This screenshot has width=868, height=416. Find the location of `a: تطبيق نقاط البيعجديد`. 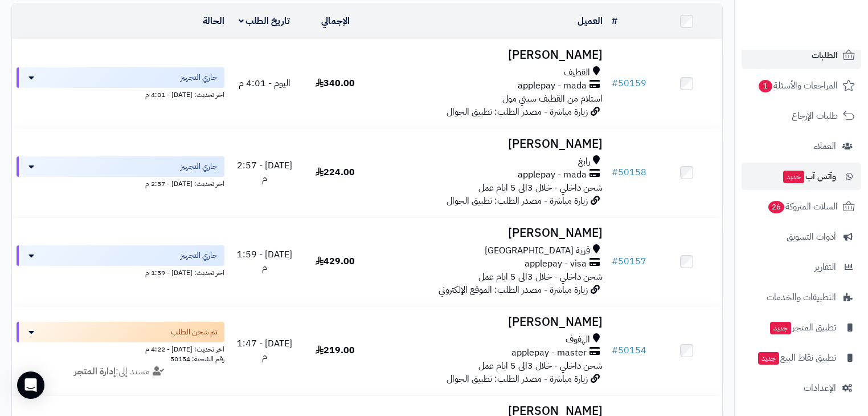

a: تطبيق نقاط البيعجديد is located at coordinates (802, 357).